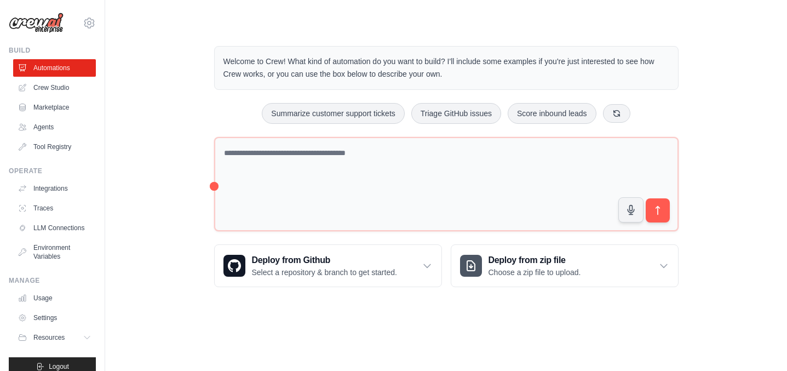  I want to click on p: Select a repository & branch to get started., so click(324, 272).